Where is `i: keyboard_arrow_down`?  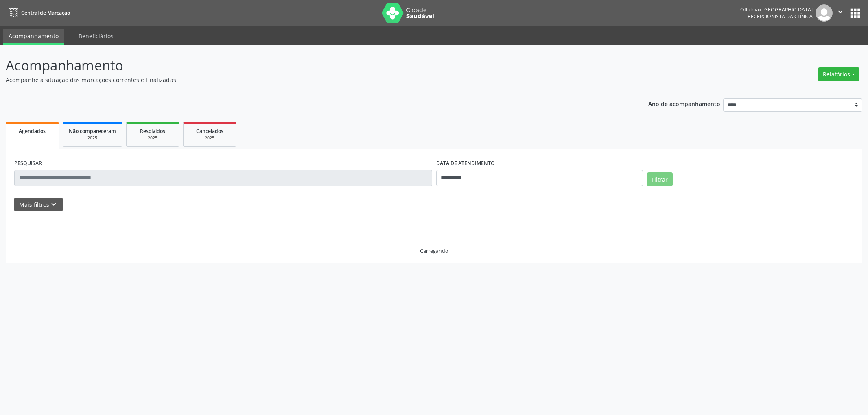
i: keyboard_arrow_down is located at coordinates (54, 205).